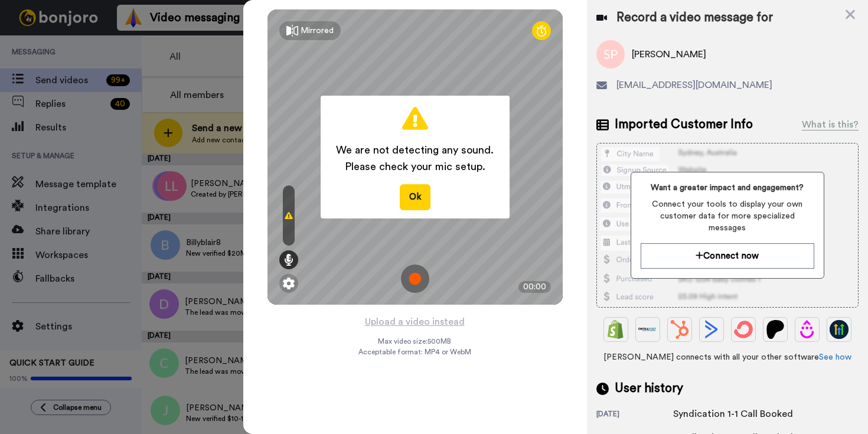  I want to click on span: Please check your mic setup., so click(415, 167).